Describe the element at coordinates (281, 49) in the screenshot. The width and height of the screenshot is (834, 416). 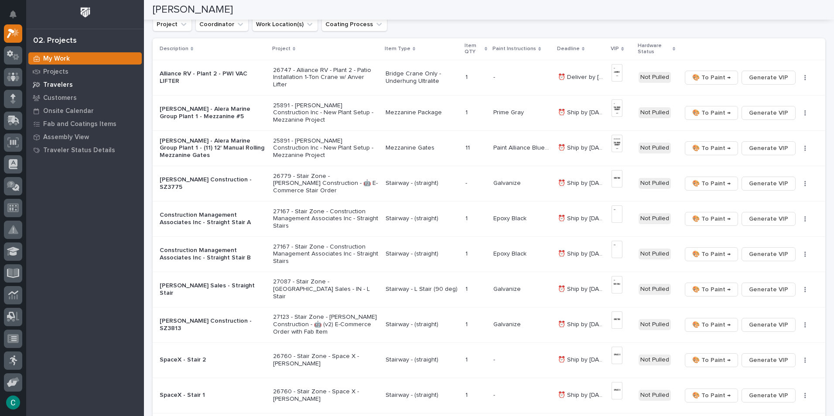
I see `p: Project` at that location.